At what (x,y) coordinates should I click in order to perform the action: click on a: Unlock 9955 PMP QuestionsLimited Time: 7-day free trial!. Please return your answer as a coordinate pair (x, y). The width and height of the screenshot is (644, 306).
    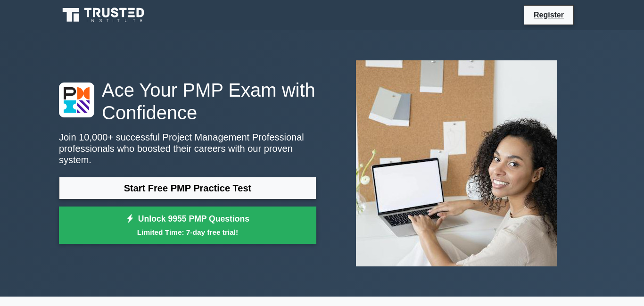
    Looking at the image, I should click on (188, 225).